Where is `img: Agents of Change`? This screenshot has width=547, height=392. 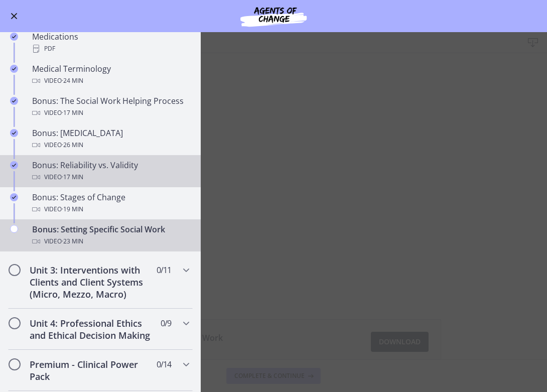
img: Agents of Change is located at coordinates (273, 16).